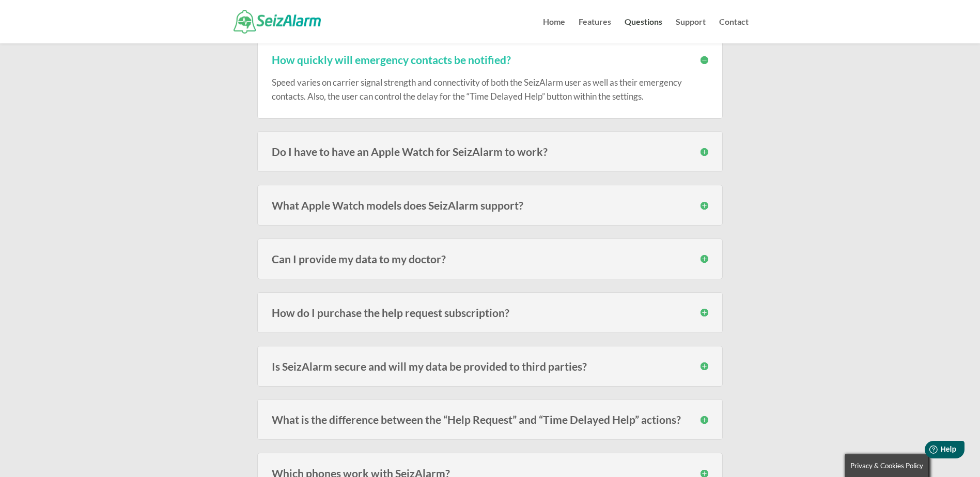 This screenshot has height=477, width=980. I want to click on span: Help, so click(61, 12).